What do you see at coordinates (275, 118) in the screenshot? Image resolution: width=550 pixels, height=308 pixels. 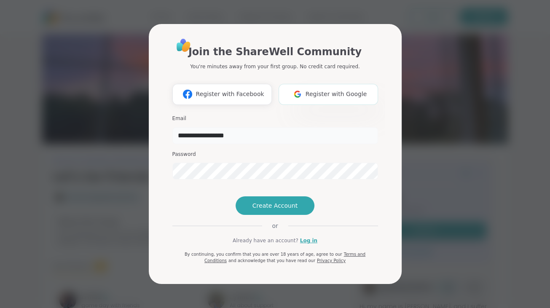 I see `h3: Email` at bounding box center [275, 118].